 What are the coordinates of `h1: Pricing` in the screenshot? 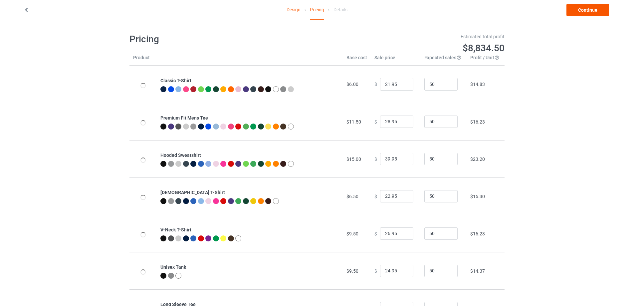 It's located at (221, 39).